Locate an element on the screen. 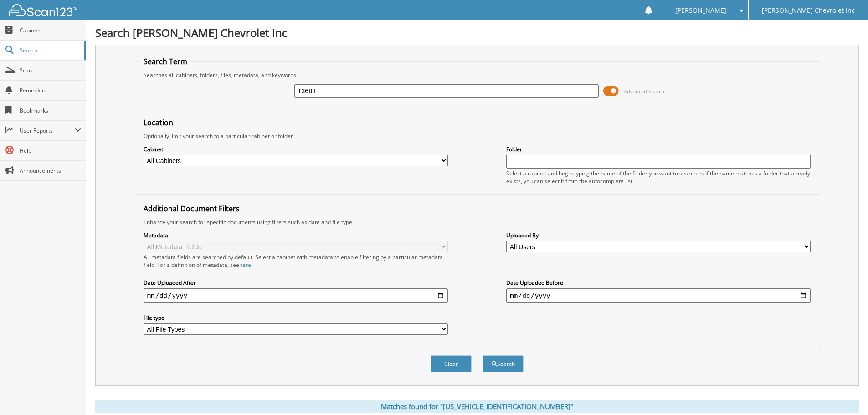  legend: Location is located at coordinates (158, 122).